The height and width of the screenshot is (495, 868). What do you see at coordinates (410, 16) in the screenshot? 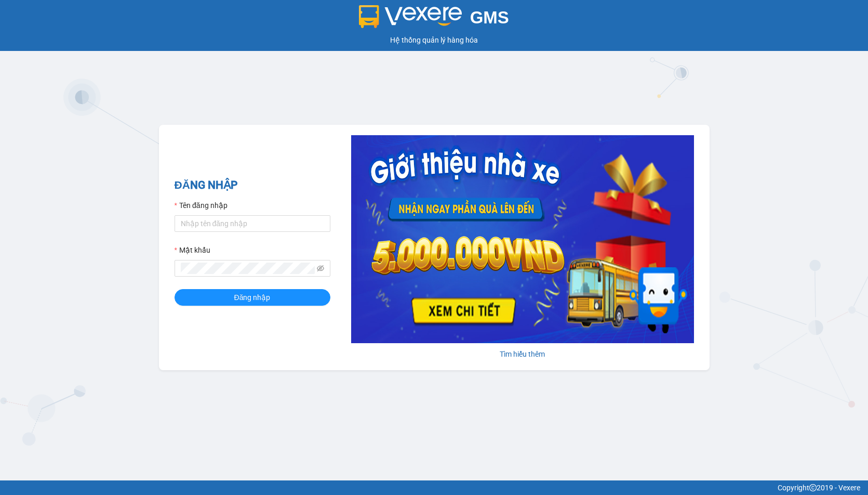
I see `img: logo 2` at bounding box center [410, 16].